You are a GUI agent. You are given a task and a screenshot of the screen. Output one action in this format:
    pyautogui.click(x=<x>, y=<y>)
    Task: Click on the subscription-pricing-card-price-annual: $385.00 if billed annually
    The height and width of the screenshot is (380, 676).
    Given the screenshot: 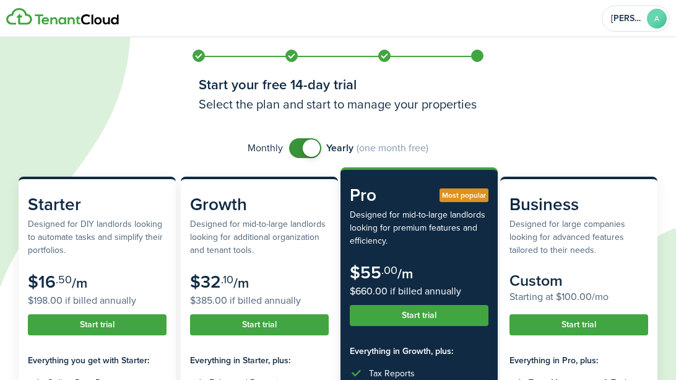 What is the action you would take?
    pyautogui.click(x=260, y=300)
    